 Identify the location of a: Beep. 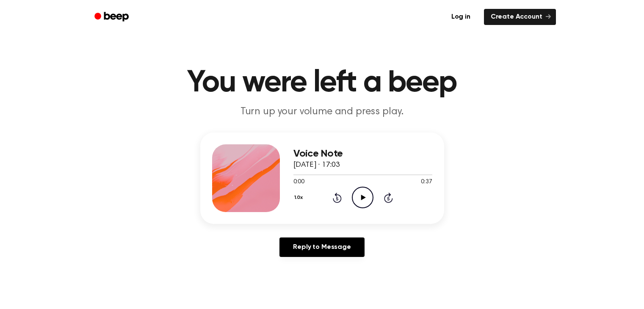
(112, 17).